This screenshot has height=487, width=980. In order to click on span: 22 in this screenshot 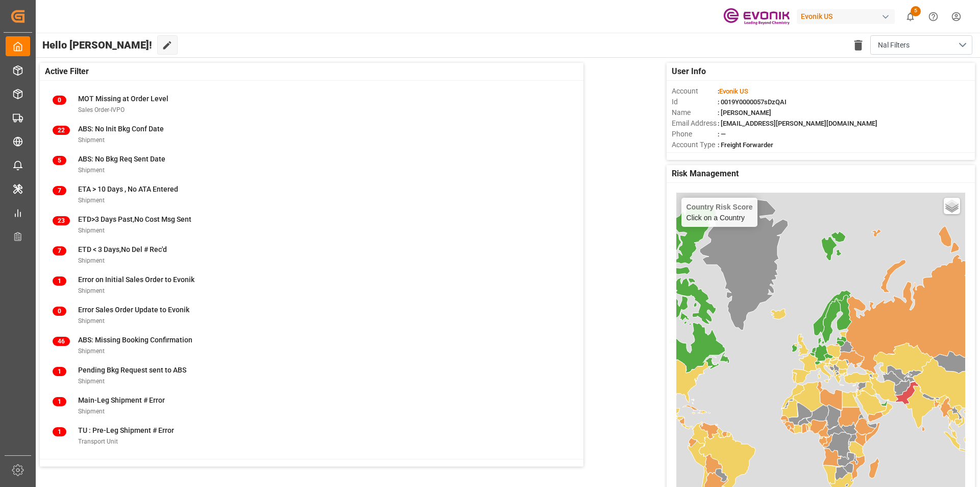, I will do `click(61, 130)`.